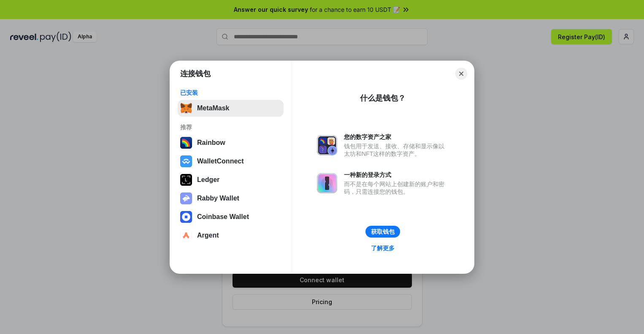 This screenshot has width=644, height=334. Describe the element at coordinates (396, 188) in the screenshot. I see `div: 而不是在每个网站上创建新的账户和密码，只需连接您的钱包。` at that location.